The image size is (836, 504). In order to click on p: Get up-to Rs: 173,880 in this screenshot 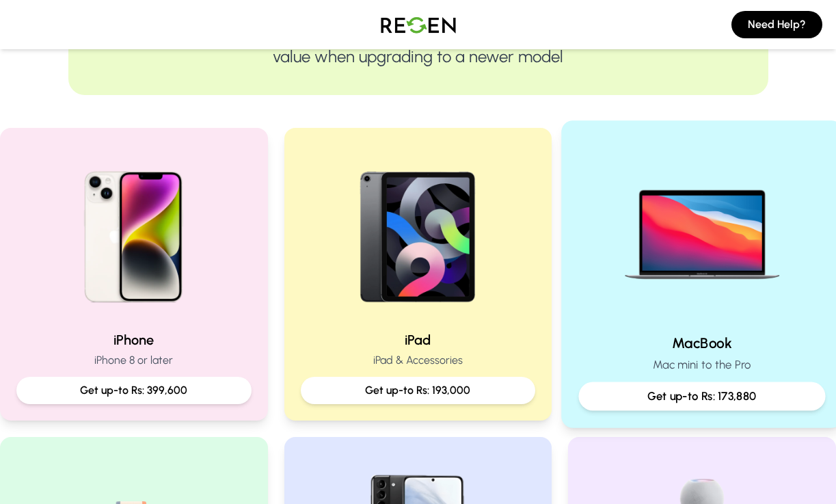, I will do `click(702, 396)`.